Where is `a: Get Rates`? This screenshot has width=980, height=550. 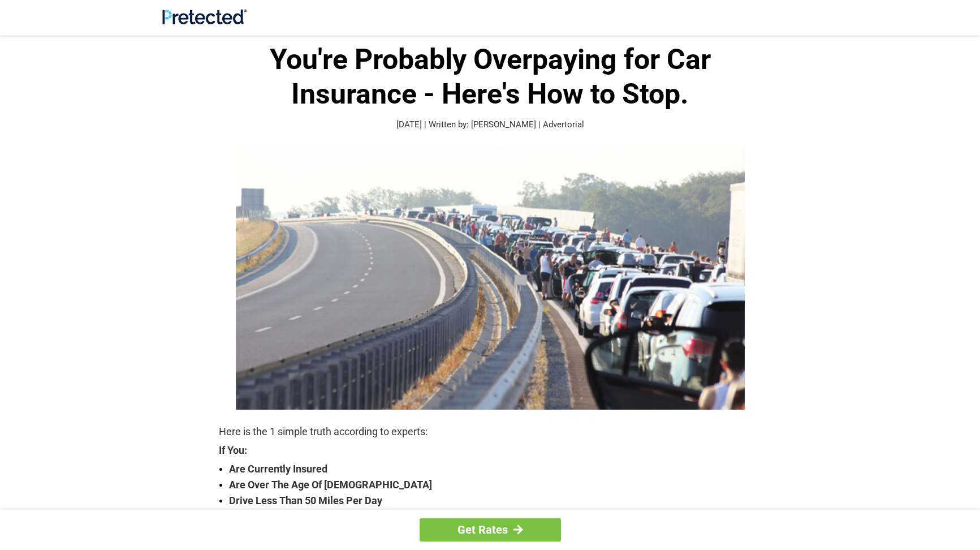 a: Get Rates is located at coordinates (490, 530).